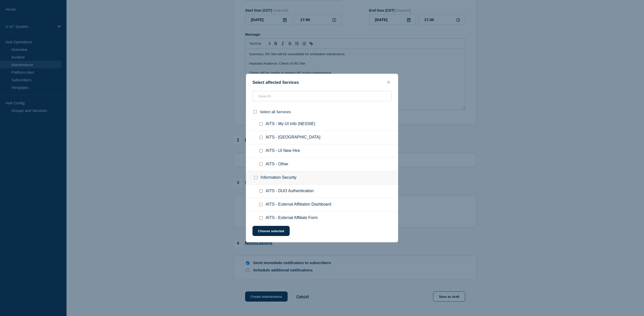 The height and width of the screenshot is (316, 644). Describe the element at coordinates (290, 191) in the screenshot. I see `span: AITS - DUO Authentication` at that location.